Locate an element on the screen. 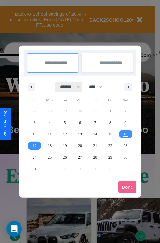  span: 21 is located at coordinates (95, 146).